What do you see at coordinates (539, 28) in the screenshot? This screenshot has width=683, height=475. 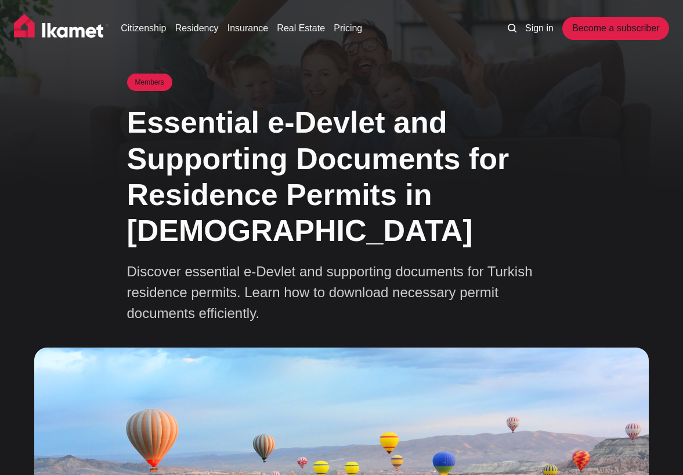 I see `a: Sign in` at bounding box center [539, 28].